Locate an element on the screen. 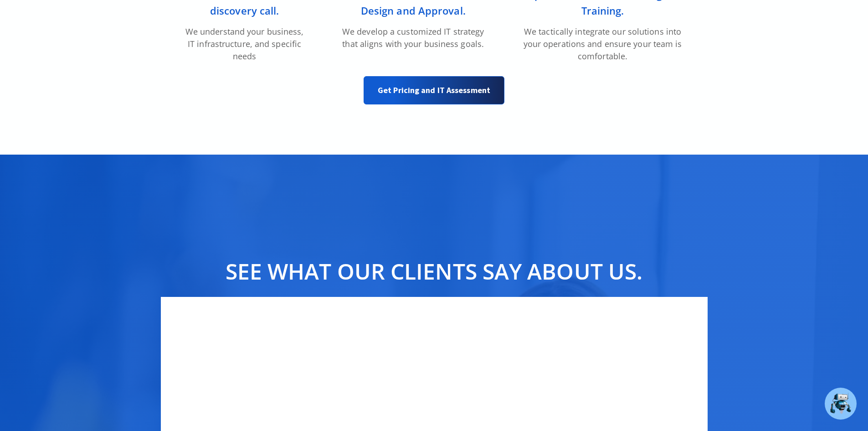  p: We understand your business, IT infrastructure, and specific needs is located at coordinates (245, 44).